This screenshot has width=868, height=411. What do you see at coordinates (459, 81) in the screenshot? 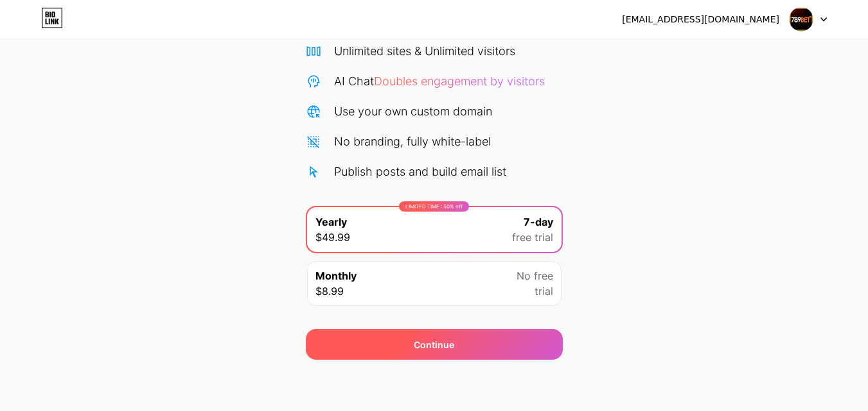
I see `span: Doubles engagement by visitors` at bounding box center [459, 81].